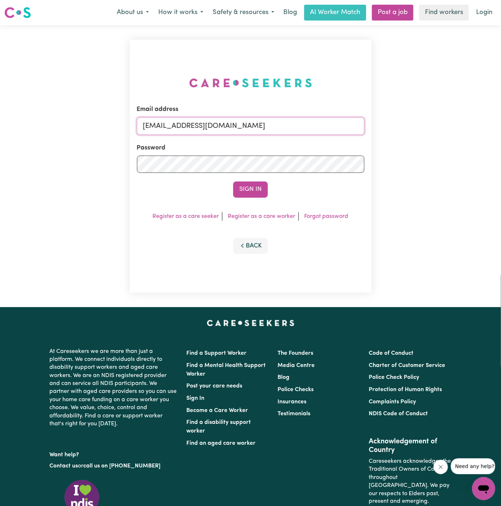  I want to click on button: How it works, so click(180, 13).